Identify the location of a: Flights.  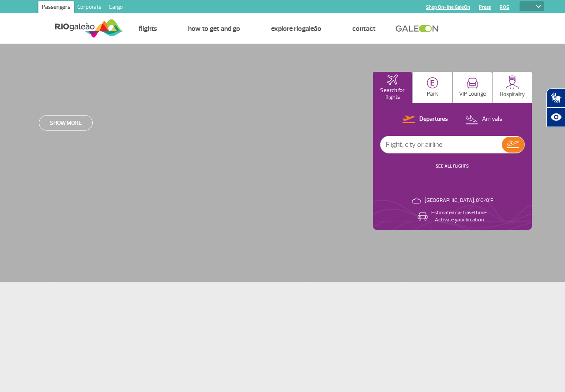
(148, 29).